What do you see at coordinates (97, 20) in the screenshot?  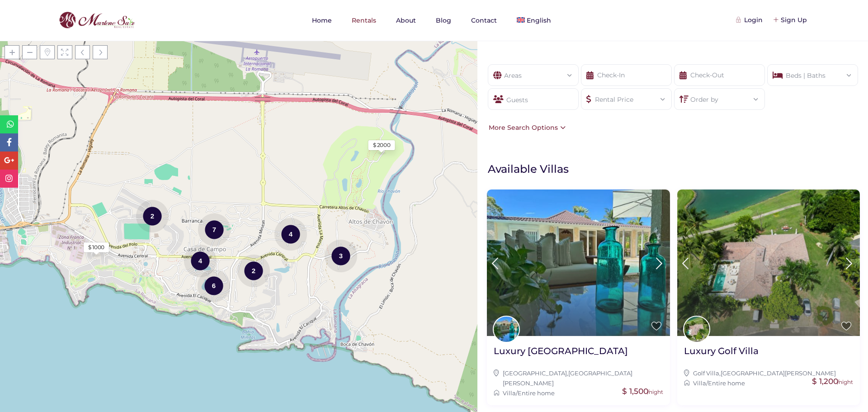 I see `img: logo` at bounding box center [97, 20].